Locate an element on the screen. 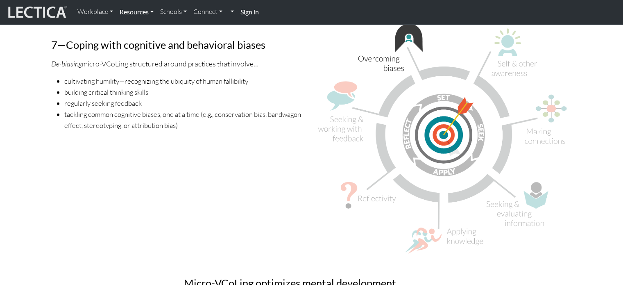  a: Schools is located at coordinates (173, 12).